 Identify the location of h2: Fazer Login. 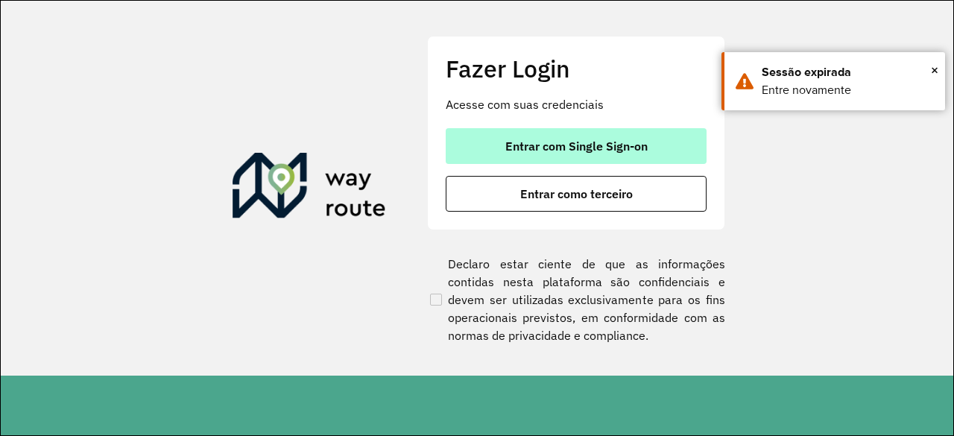
(576, 69).